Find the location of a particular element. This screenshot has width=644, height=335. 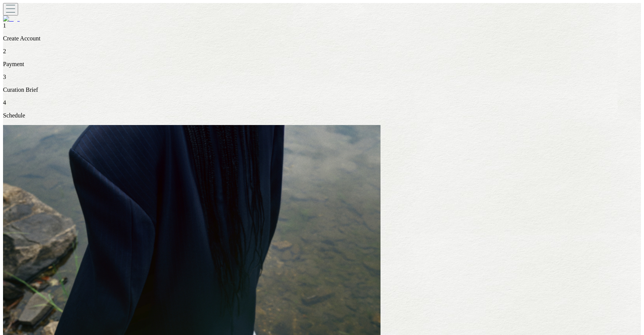

span: 3 is located at coordinates (5, 77).